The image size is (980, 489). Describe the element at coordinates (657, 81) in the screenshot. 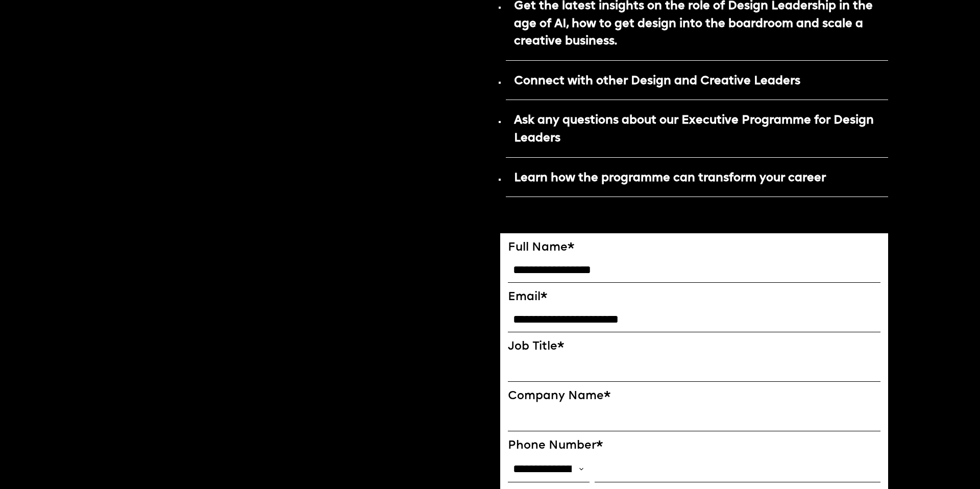

I see `strong: Connect with other Design and Creative Leaders` at that location.